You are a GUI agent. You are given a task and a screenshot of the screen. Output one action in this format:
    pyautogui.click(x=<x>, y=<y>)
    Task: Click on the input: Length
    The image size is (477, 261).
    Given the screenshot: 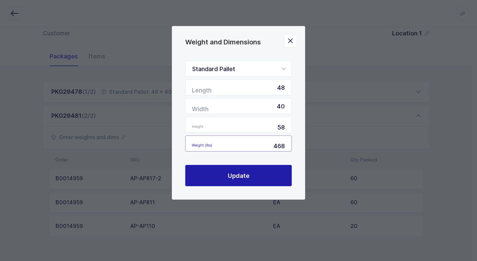 What is the action you would take?
    pyautogui.click(x=239, y=87)
    